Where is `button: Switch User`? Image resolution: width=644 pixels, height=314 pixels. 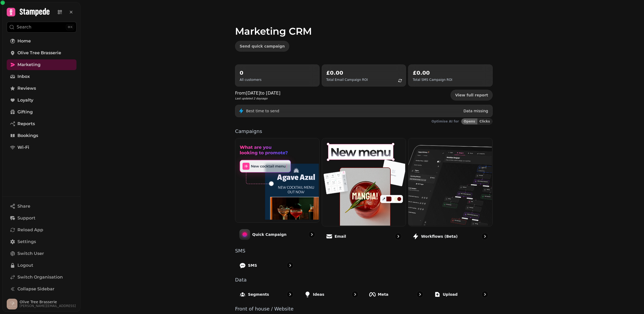
button: Switch User is located at coordinates (41, 253).